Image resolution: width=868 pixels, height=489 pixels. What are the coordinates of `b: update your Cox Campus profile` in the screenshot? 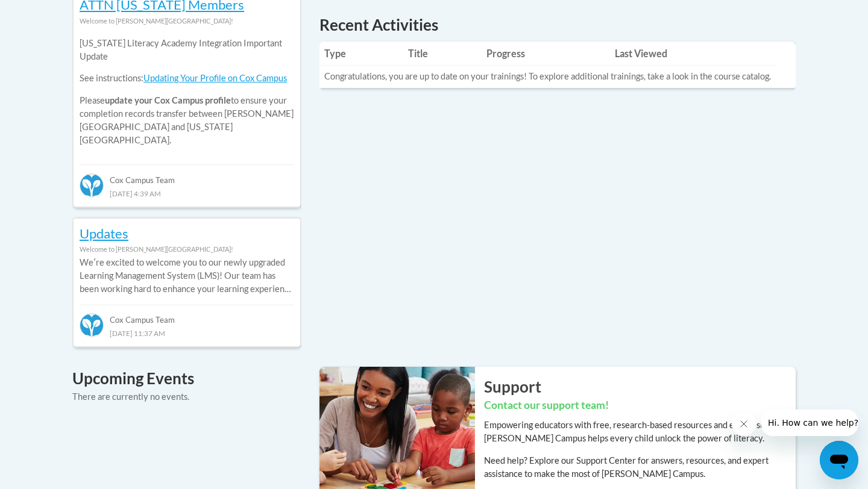 It's located at (167, 100).